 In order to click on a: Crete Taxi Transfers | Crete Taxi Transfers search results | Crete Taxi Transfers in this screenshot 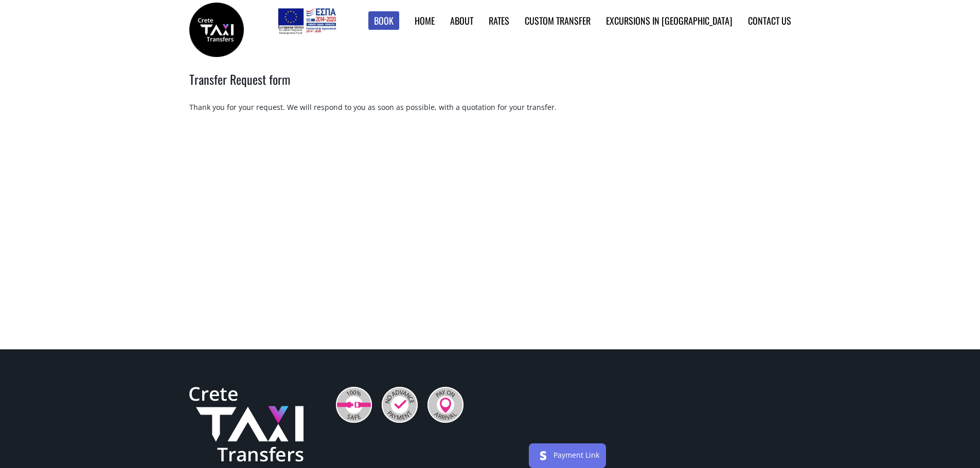, I will do `click(216, 28)`.